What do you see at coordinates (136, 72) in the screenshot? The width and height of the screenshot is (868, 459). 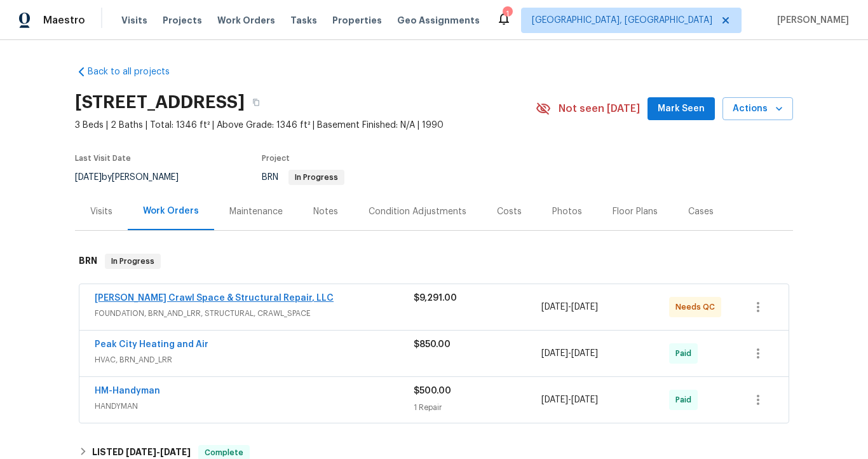 I see `a: Back to all projects` at bounding box center [136, 72].